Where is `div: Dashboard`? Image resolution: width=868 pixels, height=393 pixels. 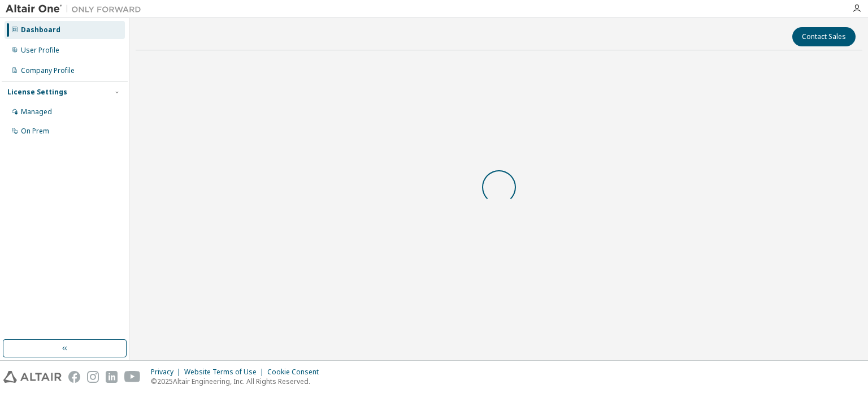 div: Dashboard is located at coordinates (41, 30).